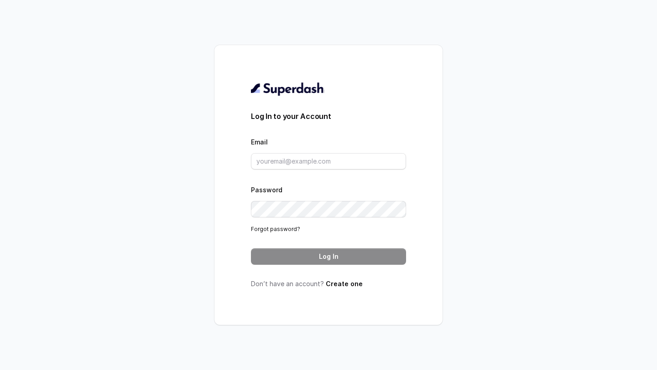 The width and height of the screenshot is (657, 370). What do you see at coordinates (266, 190) in the screenshot?
I see `label: Password` at bounding box center [266, 190].